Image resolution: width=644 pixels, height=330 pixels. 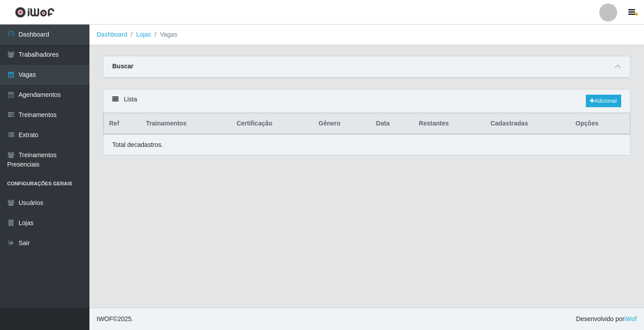 I want to click on th: Data, so click(x=392, y=124).